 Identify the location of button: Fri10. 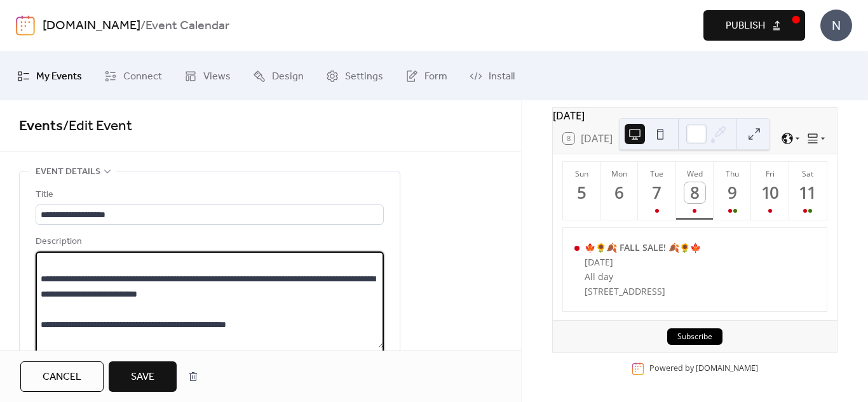
(769, 190).